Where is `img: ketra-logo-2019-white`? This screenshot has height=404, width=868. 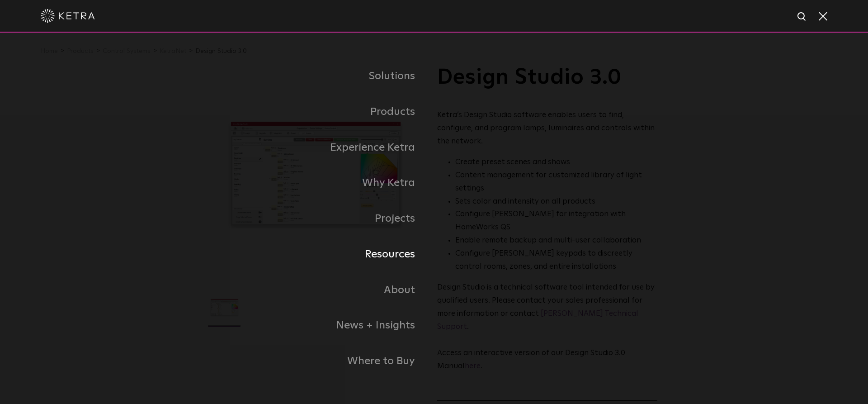
img: ketra-logo-2019-white is located at coordinates (68, 16).